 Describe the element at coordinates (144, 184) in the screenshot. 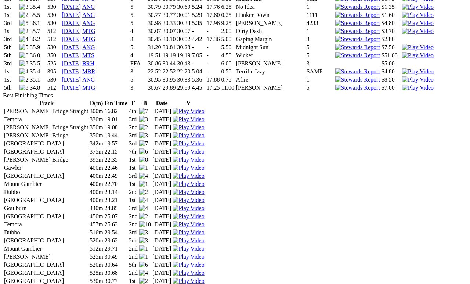

I see `img: 1` at that location.